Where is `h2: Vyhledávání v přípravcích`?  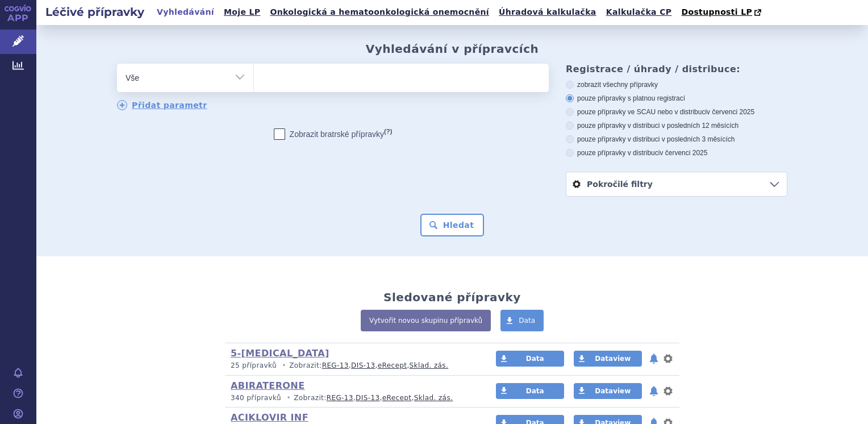 h2: Vyhledávání v přípravcích is located at coordinates (452, 49).